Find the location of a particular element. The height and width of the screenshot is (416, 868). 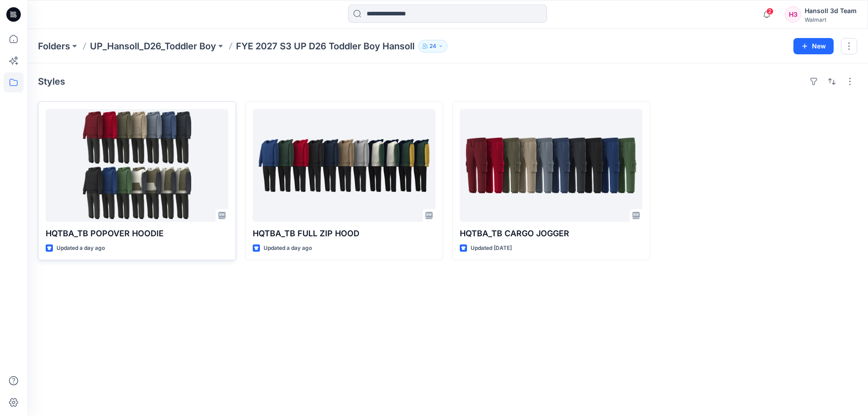

p: HQTBA_TB FULL ZIP HOOD is located at coordinates (344, 233).